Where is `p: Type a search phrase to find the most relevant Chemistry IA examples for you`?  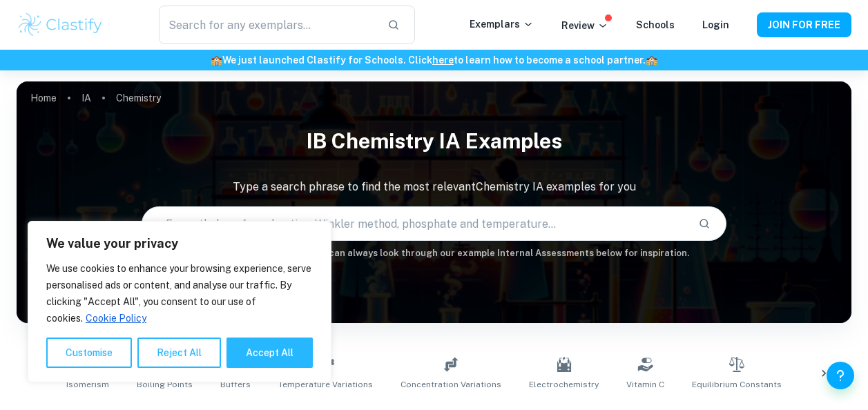
p: Type a search phrase to find the most relevant Chemistry IA examples for you is located at coordinates (434, 188).